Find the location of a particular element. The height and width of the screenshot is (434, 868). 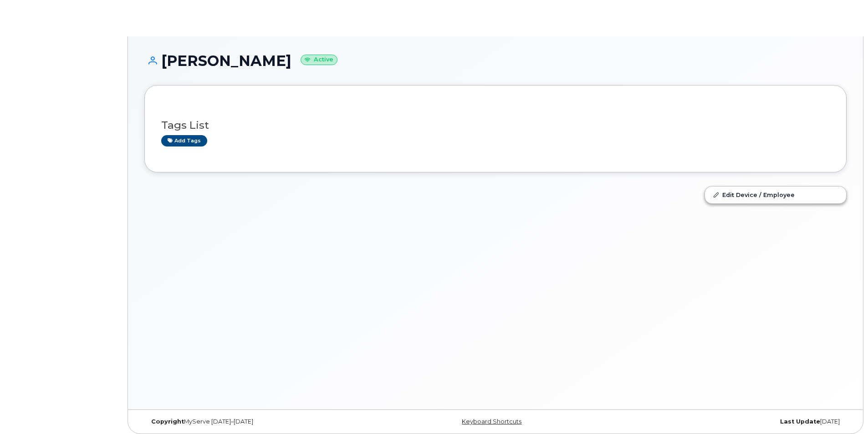

a: Edit Device / Employee is located at coordinates (775, 195).